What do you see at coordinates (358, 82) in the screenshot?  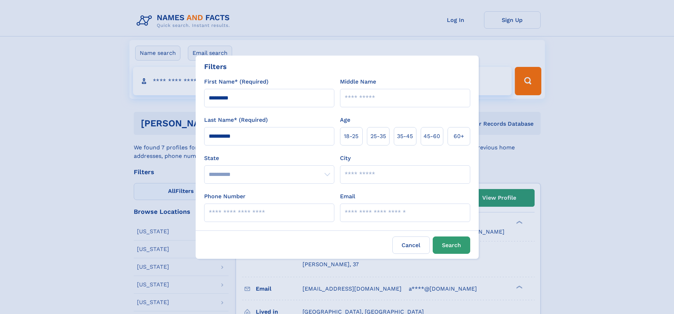 I see `label: Middle Name` at bounding box center [358, 82].